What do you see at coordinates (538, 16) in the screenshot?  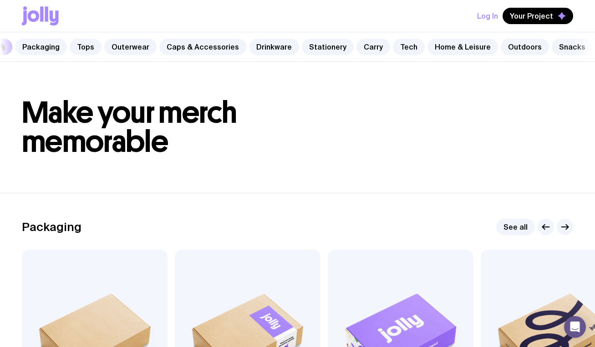 I see `button: Your Project` at bounding box center [538, 16].